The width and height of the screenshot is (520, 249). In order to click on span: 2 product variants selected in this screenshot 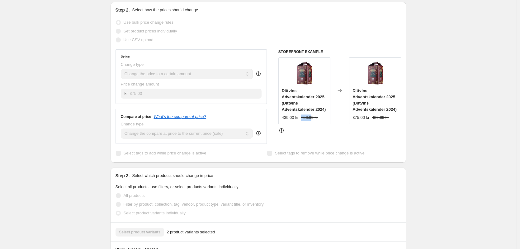, I will do `click(191, 232)`.